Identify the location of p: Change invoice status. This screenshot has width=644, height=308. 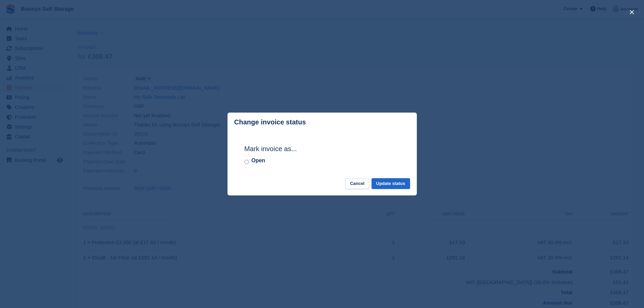
(270, 122).